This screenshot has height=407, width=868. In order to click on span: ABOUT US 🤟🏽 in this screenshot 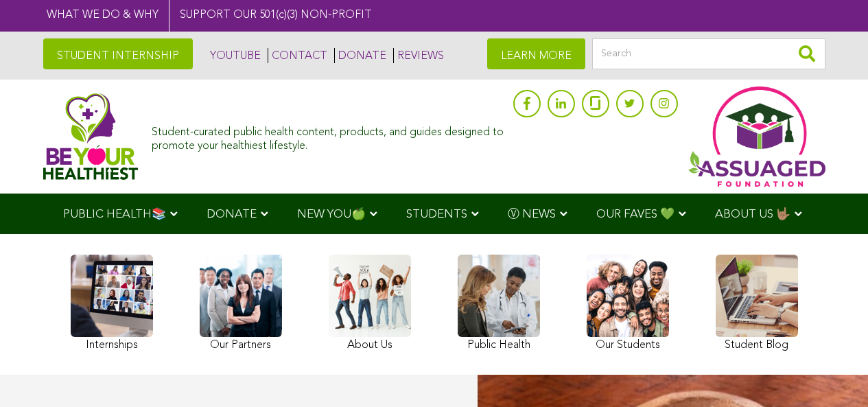, I will do `click(752, 215)`.